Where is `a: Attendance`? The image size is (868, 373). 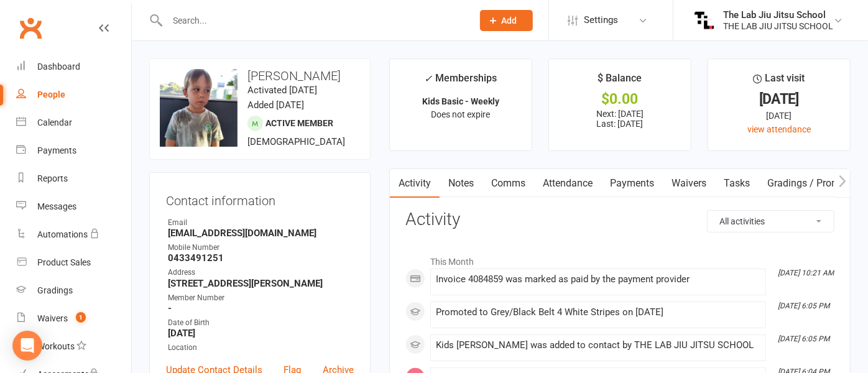
a: Attendance is located at coordinates (568, 184).